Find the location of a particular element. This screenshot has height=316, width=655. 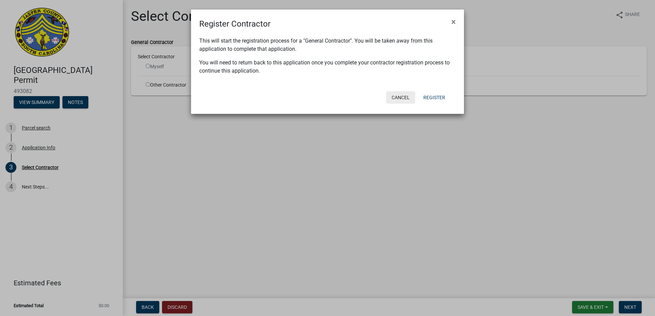

p: You will need to return back to this application once you complete your contractor registration p... is located at coordinates (328, 67).